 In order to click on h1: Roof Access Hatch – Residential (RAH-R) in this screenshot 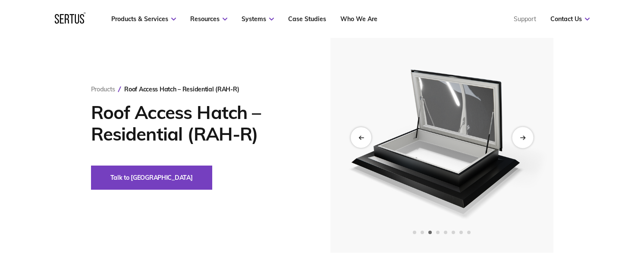, I will do `click(198, 123)`.